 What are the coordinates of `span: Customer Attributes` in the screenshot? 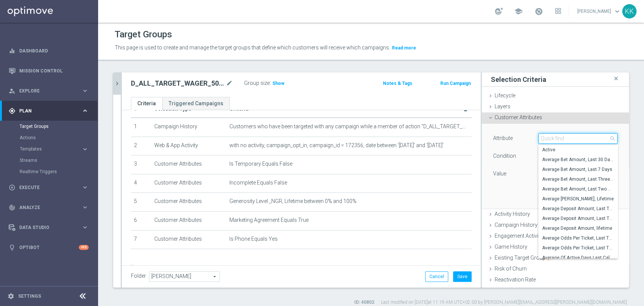 It's located at (518, 118).